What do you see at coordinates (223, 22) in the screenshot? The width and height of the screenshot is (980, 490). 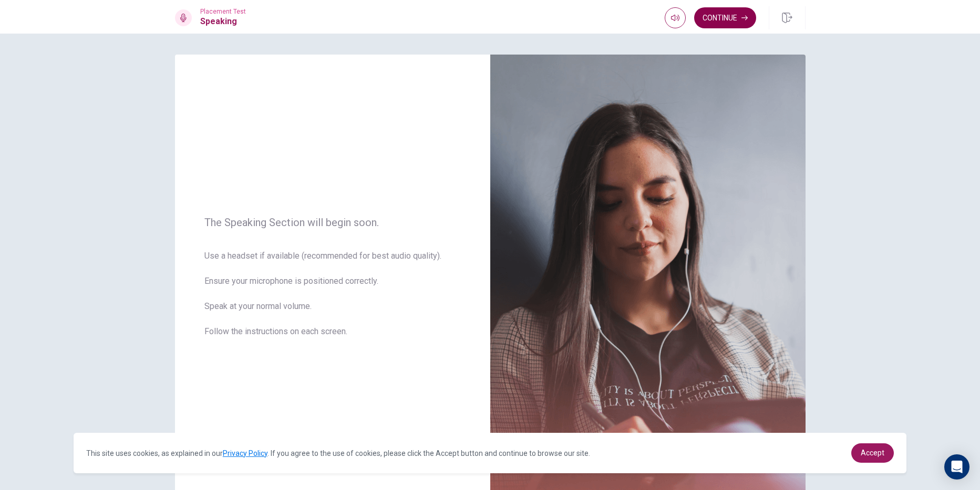 I see `h1: Speaking` at bounding box center [223, 22].